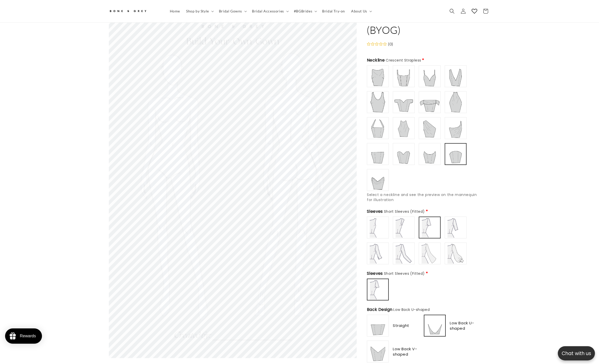 The height and width of the screenshot is (364, 599). I want to click on a: Write a review, so click(45, 31).